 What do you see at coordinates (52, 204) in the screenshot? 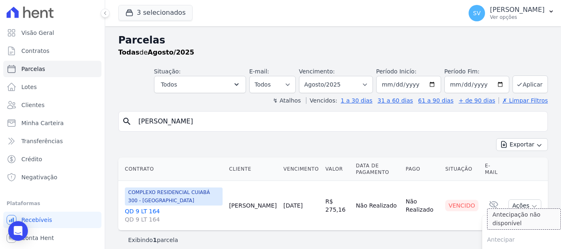
I see `div: Plataformas` at bounding box center [52, 204].